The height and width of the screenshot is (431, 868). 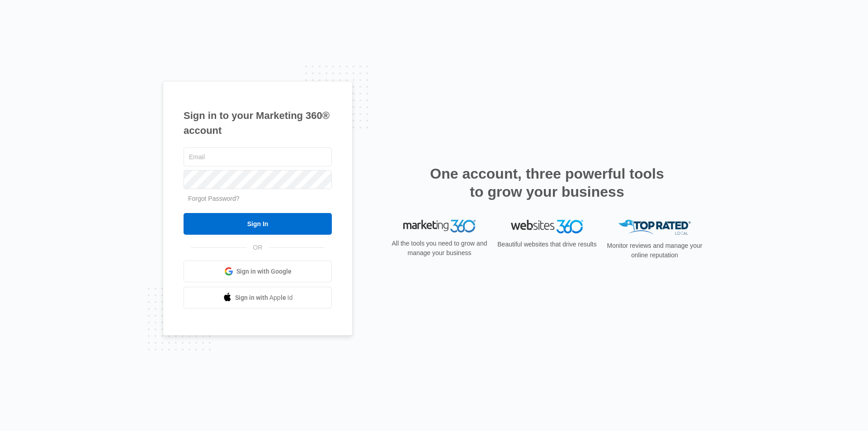 What do you see at coordinates (258, 123) in the screenshot?
I see `h1: Sign in to your Marketing 360® account` at bounding box center [258, 123].